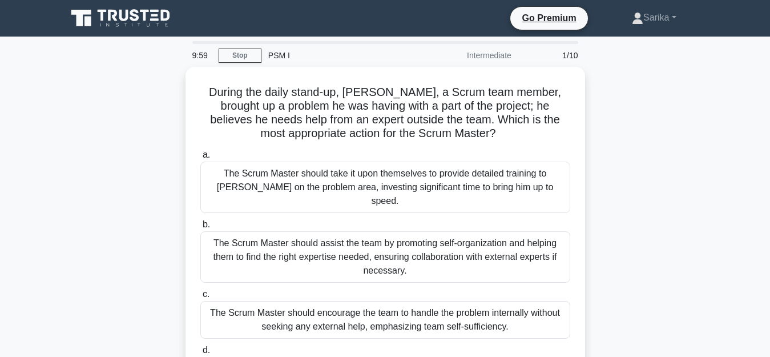 This screenshot has height=357, width=770. What do you see at coordinates (206, 154) in the screenshot?
I see `span: a.` at bounding box center [206, 154].